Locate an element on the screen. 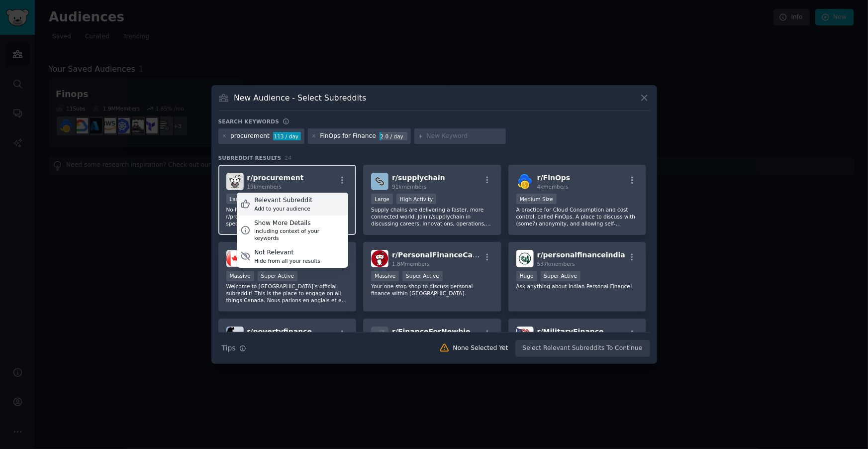 The height and width of the screenshot is (449, 868). span: r/ PersonalFinanceCanada is located at coordinates (441, 255).